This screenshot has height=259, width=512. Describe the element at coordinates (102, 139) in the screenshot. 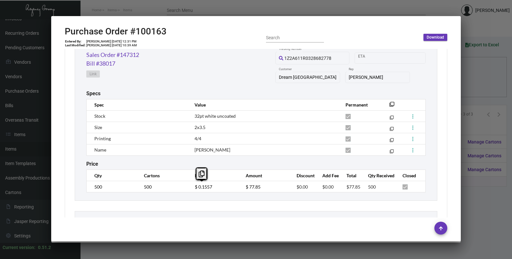

I see `span: Printing` at that location.